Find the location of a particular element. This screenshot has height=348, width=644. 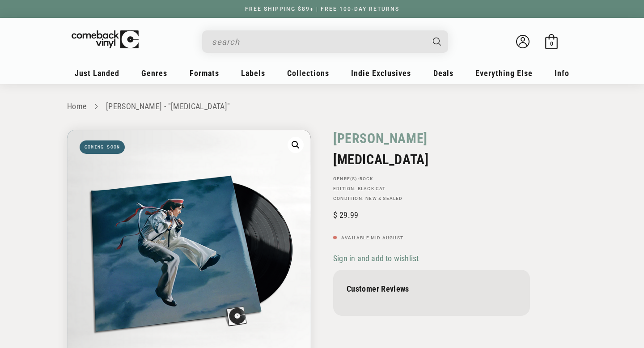

span: Everything Else is located at coordinates (504, 73).